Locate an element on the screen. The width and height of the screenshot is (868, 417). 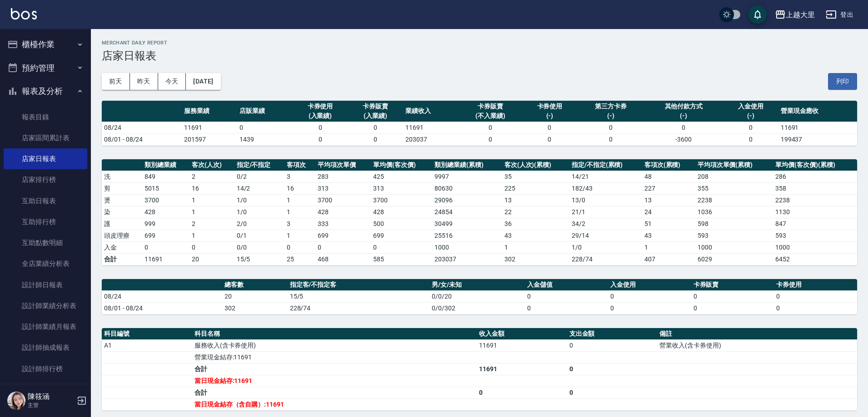
td: 182 / 43 is located at coordinates (606, 189).